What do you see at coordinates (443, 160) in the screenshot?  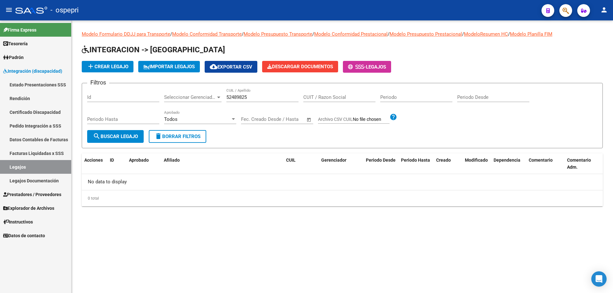 I see `span: Creado` at bounding box center [443, 160].